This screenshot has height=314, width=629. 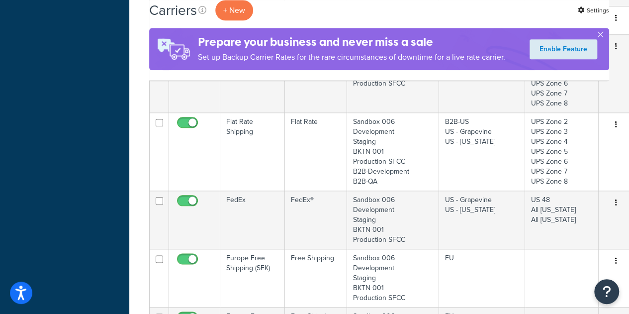 I want to click on img: ad-rules-rateshop-fe6ec290ccb7230408bd80ed9643f0289d75e0ffd9eb532fc0e269fcd187b520.png, so click(x=174, y=49).